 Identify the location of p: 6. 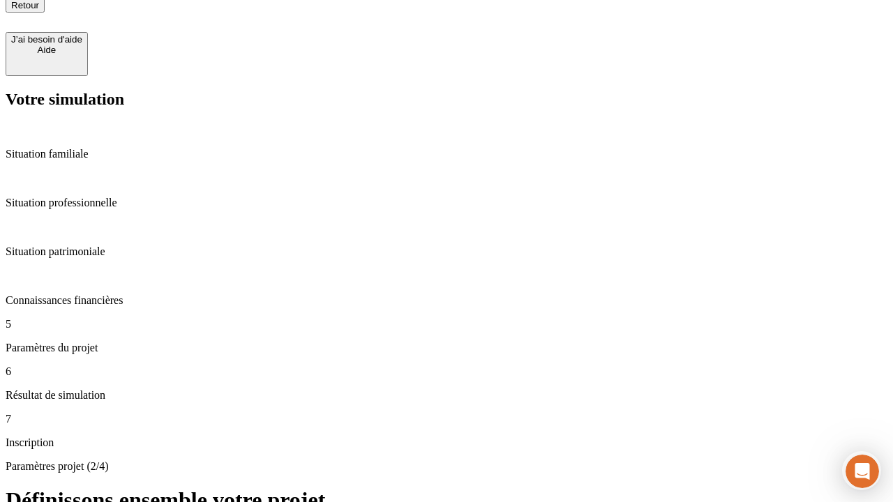
(447, 372).